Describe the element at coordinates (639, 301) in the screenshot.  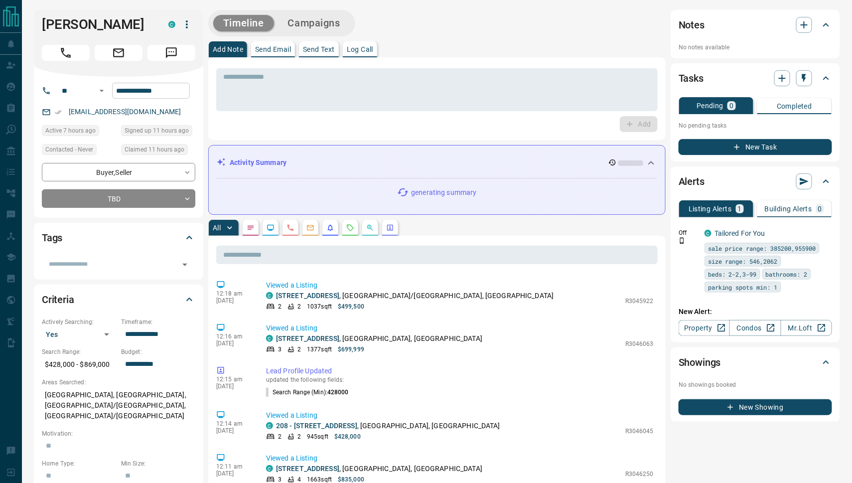
I see `p: R3045922` at that location.